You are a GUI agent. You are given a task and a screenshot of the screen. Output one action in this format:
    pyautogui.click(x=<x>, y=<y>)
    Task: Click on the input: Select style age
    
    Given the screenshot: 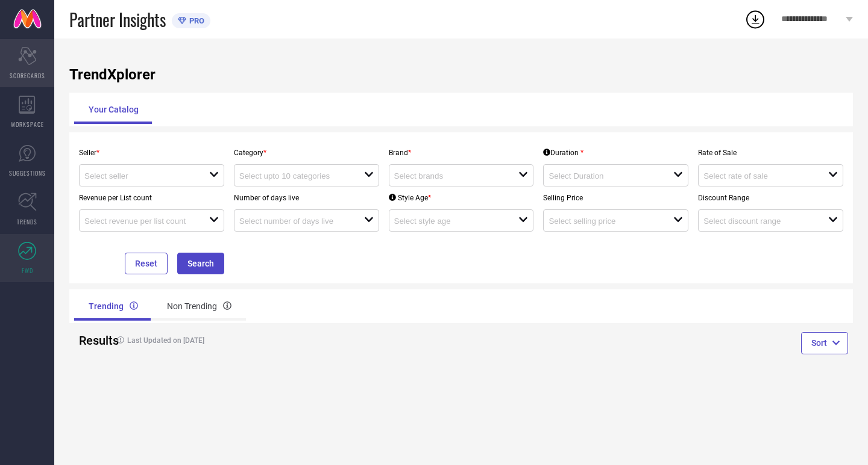 What is the action you would take?
    pyautogui.click(x=450, y=221)
    